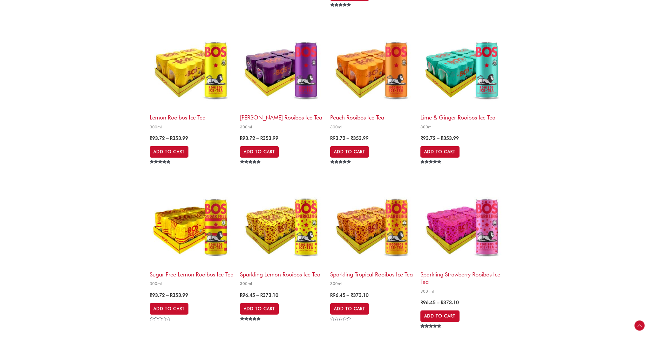 The width and height of the screenshot is (654, 340). What do you see at coordinates (192, 116) in the screenshot?
I see `h2: Lemon Rooibos Ice Tea` at bounding box center [192, 116].